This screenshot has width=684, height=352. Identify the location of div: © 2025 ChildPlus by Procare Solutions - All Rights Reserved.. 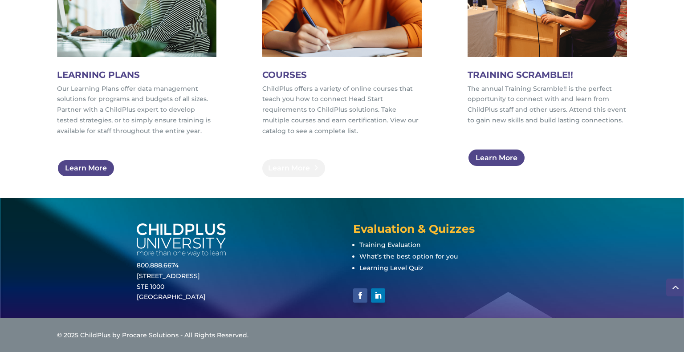
(342, 336).